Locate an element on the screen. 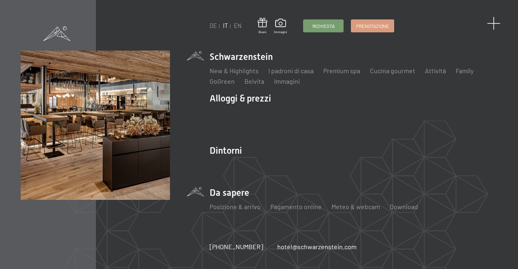 The height and width of the screenshot is (269, 518). a: Download is located at coordinates (404, 206).